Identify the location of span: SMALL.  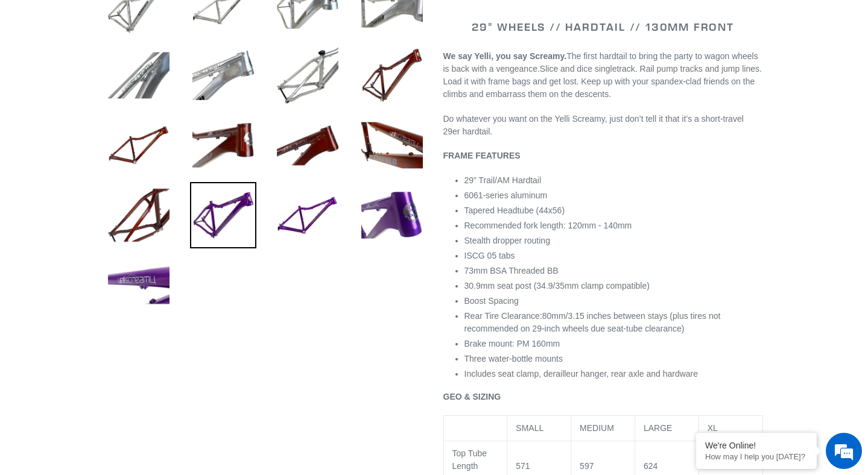
(529, 429).